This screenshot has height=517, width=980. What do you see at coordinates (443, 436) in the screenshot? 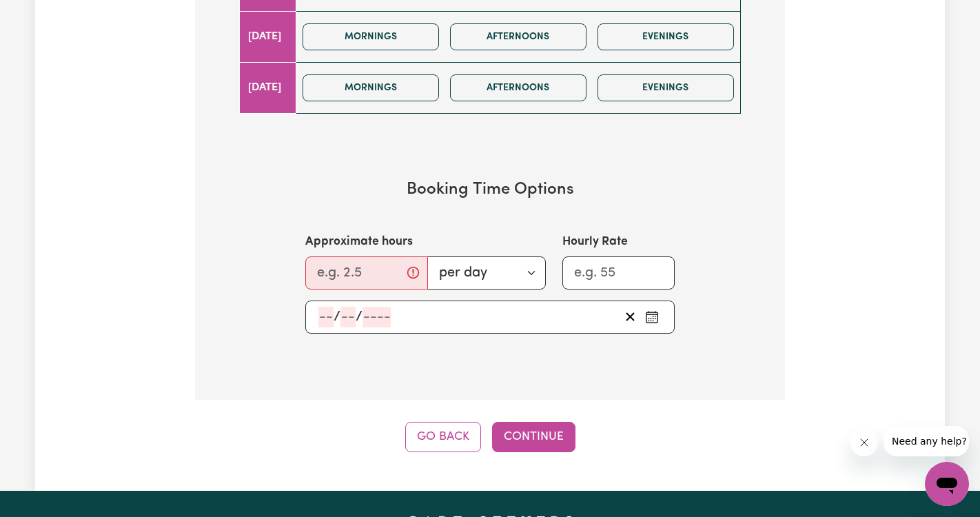
I see `button: Go Back` at bounding box center [443, 436].